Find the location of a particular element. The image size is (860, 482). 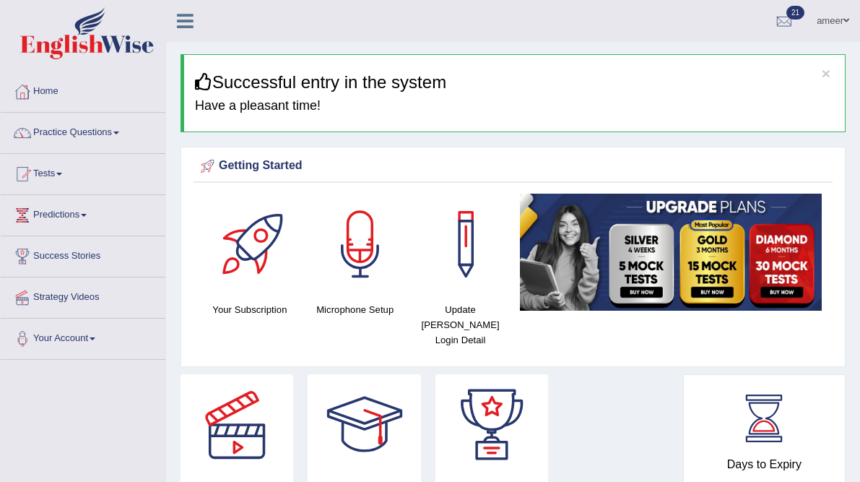

a: Predictions is located at coordinates (83, 213).